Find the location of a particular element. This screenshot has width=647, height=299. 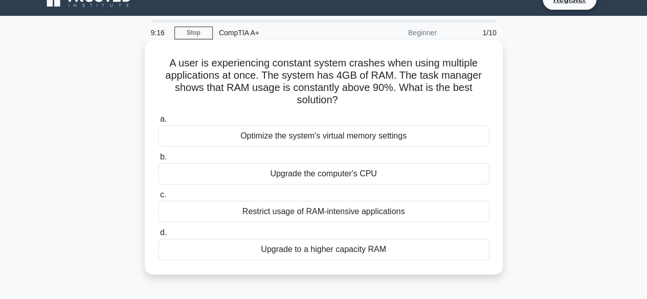

div: 1/10 is located at coordinates (473, 33).